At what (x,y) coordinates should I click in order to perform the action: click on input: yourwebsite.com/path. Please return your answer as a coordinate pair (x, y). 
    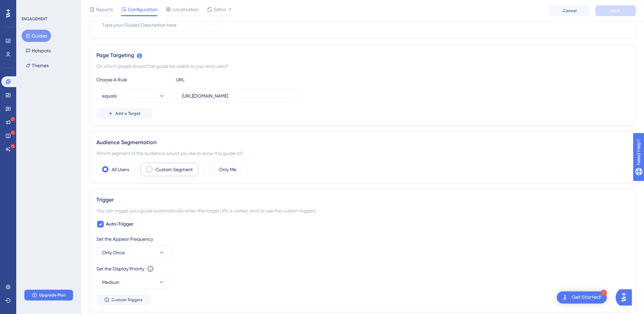
    Looking at the image, I should click on (236, 96).